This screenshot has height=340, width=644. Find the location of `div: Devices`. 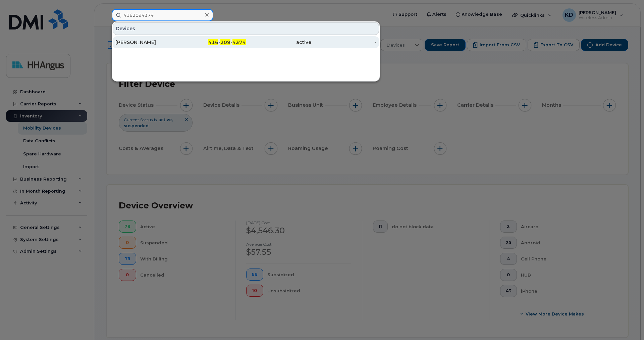

div: Devices is located at coordinates (246, 29).